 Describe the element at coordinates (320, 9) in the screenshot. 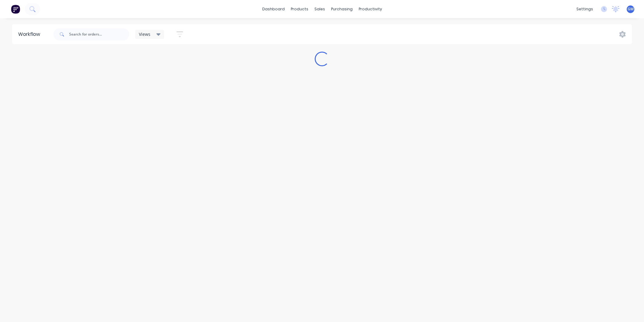

I see `div: sales` at that location.